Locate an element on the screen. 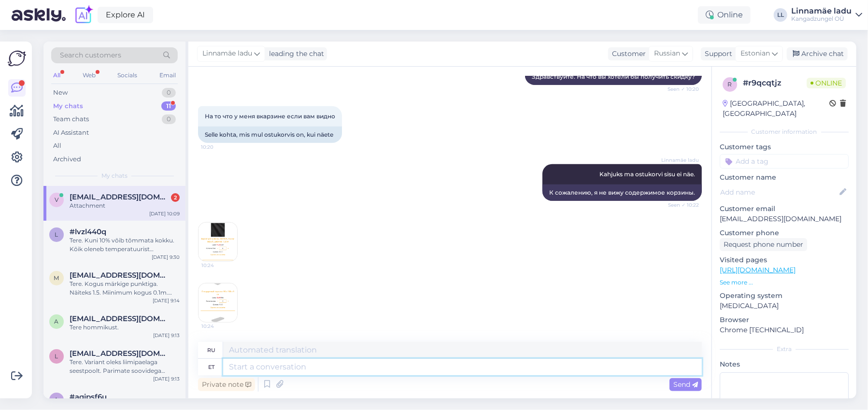 The height and width of the screenshot is (410, 868). img: explore-ai is located at coordinates (84, 15).